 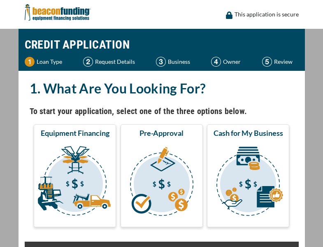 What do you see at coordinates (248, 182) in the screenshot?
I see `img: Cash for My Business` at bounding box center [248, 182].